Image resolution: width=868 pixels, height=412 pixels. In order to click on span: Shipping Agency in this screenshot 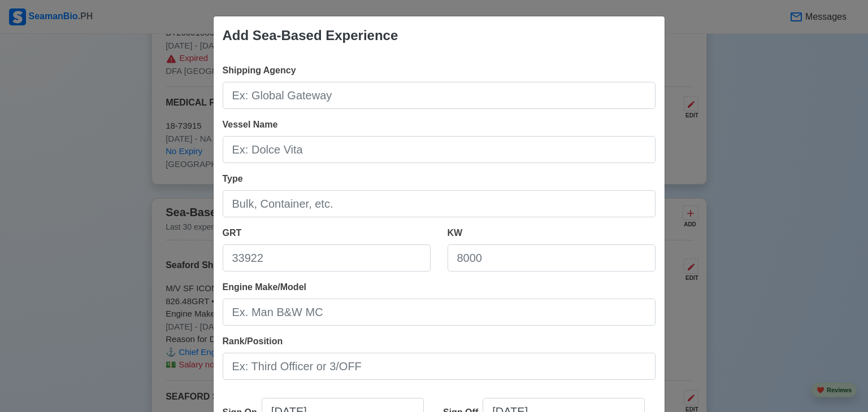, I will do `click(260, 70)`.